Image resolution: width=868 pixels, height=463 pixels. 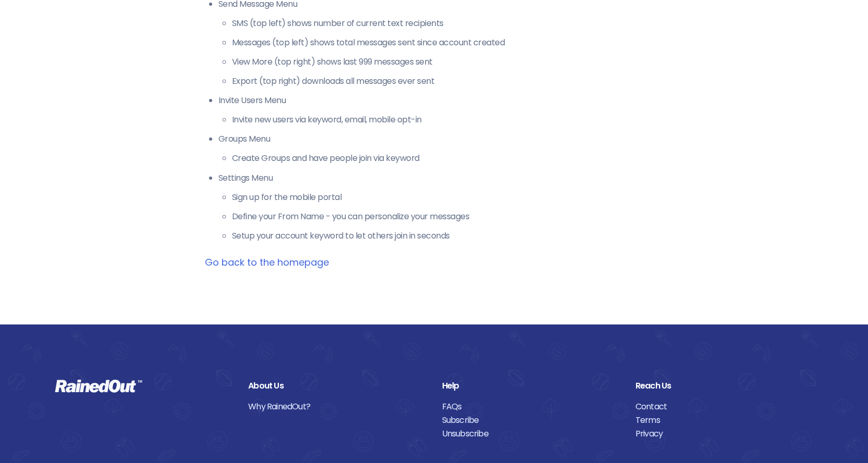 I want to click on div: Help, so click(x=531, y=387).